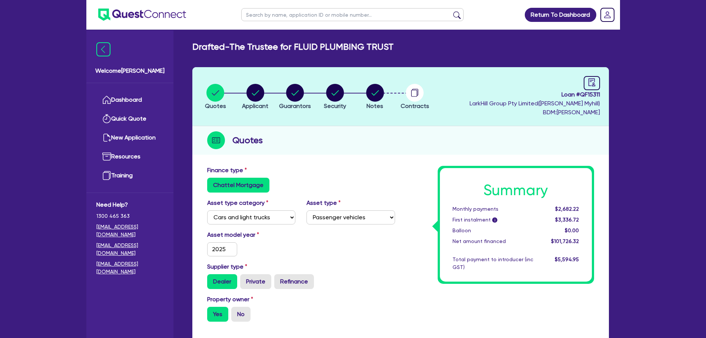 The height and width of the screenshot is (338, 706). Describe the element at coordinates (295, 97) in the screenshot. I see `button: Guarantors` at that location.